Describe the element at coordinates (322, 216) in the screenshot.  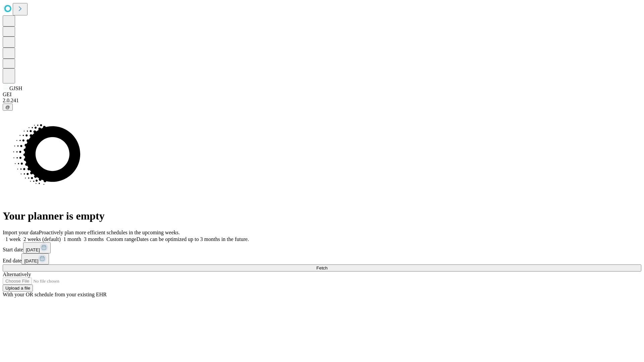
I see `h1: Your planner is empty` at that location.